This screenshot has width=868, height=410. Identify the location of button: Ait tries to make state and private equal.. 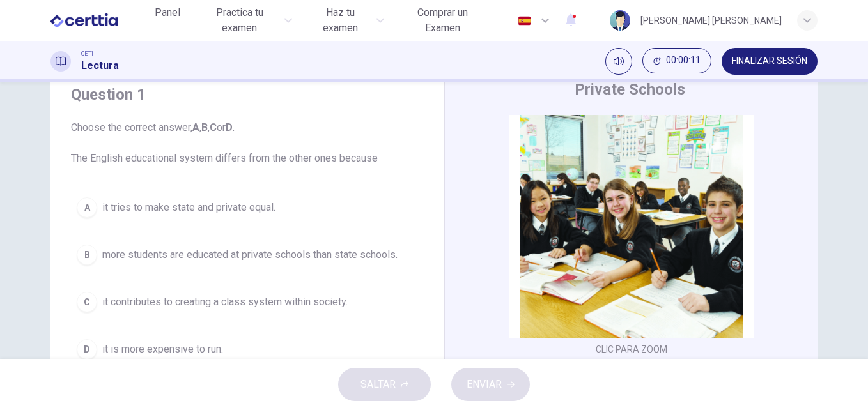
(247, 207).